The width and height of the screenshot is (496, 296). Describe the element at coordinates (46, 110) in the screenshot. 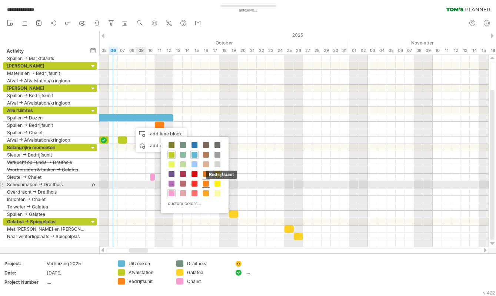

I see `div: Alle ruimtes` at that location.